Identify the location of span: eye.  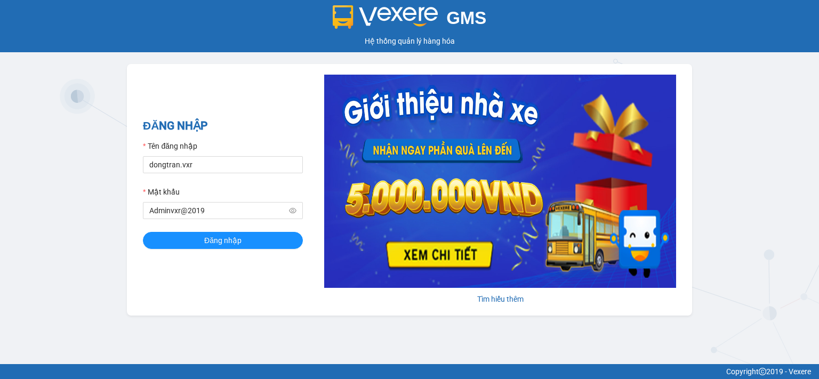
(293, 211).